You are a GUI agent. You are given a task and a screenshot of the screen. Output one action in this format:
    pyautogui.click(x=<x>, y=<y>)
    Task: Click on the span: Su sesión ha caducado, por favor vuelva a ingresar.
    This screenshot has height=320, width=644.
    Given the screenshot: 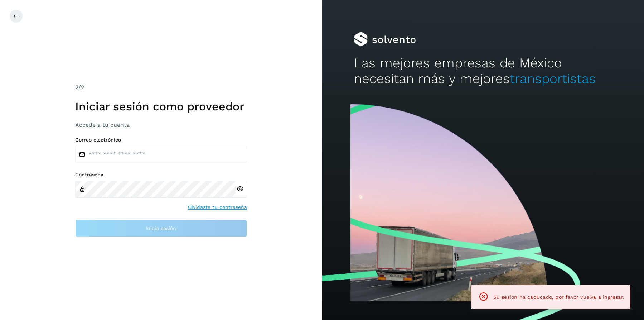 What is the action you would take?
    pyautogui.click(x=559, y=296)
    